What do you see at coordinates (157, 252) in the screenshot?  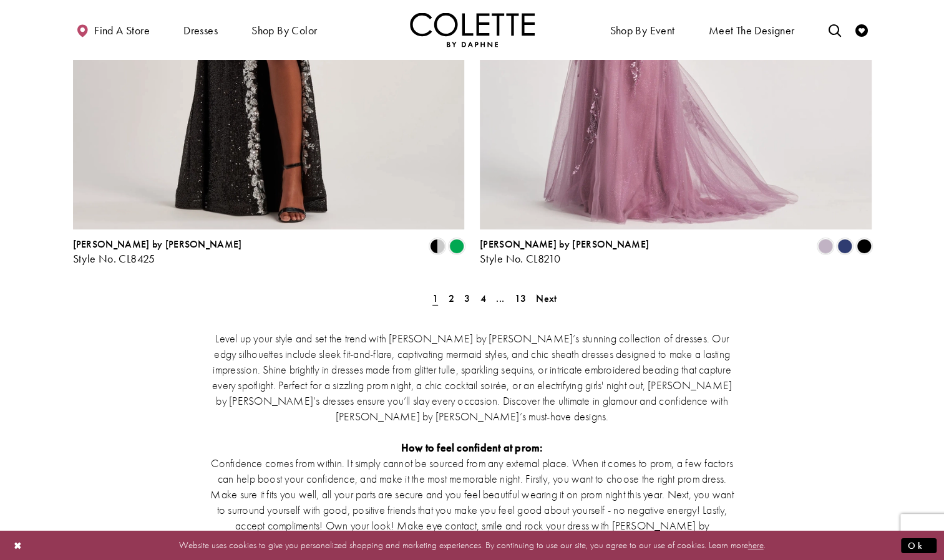 I see `div: Colette by Daphne Style No. CL8425` at bounding box center [157, 252].